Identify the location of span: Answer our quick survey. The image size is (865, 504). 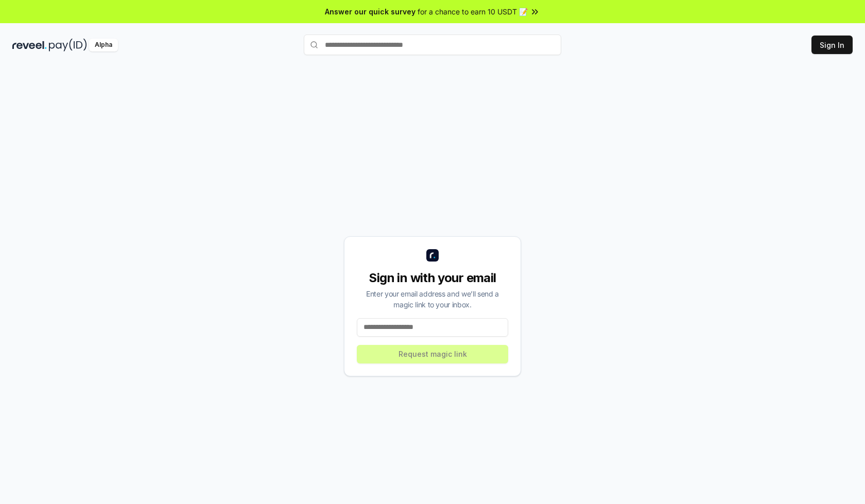
(370, 11).